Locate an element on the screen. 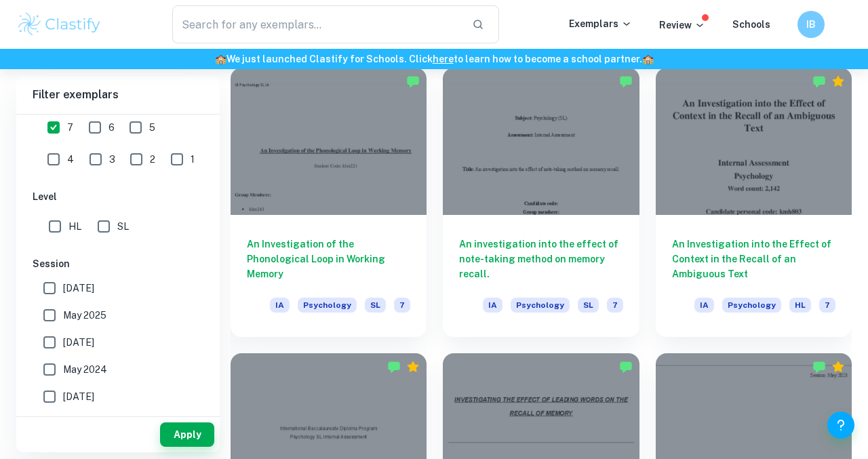 The height and width of the screenshot is (459, 868). h6: Level is located at coordinates (118, 197).